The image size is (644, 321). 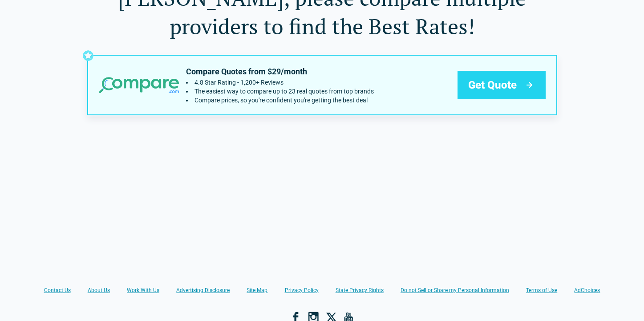 What do you see at coordinates (542, 290) in the screenshot?
I see `a: Terms of Use` at bounding box center [542, 290].